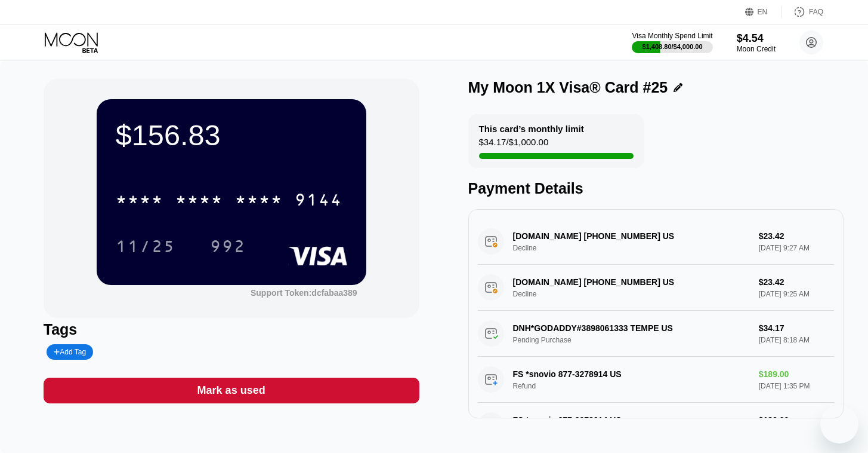  What do you see at coordinates (514, 145) in the screenshot?
I see `div: $34.17 / $1,000.00` at bounding box center [514, 145].